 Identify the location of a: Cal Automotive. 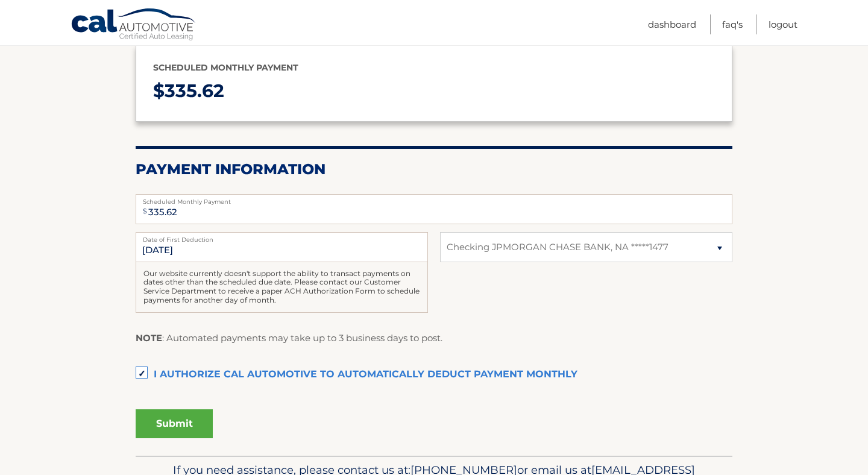
(134, 26).